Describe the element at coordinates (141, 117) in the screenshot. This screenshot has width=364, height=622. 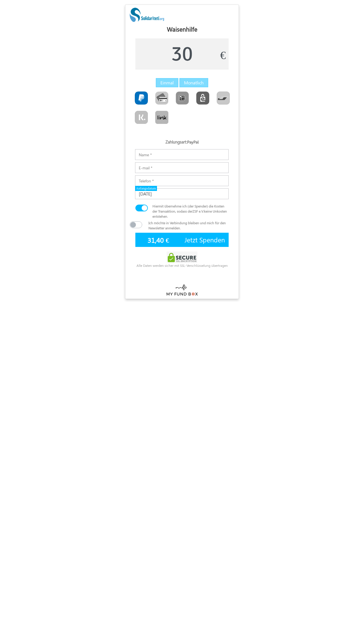
I see `img: S_PT_klarna.png` at that location.